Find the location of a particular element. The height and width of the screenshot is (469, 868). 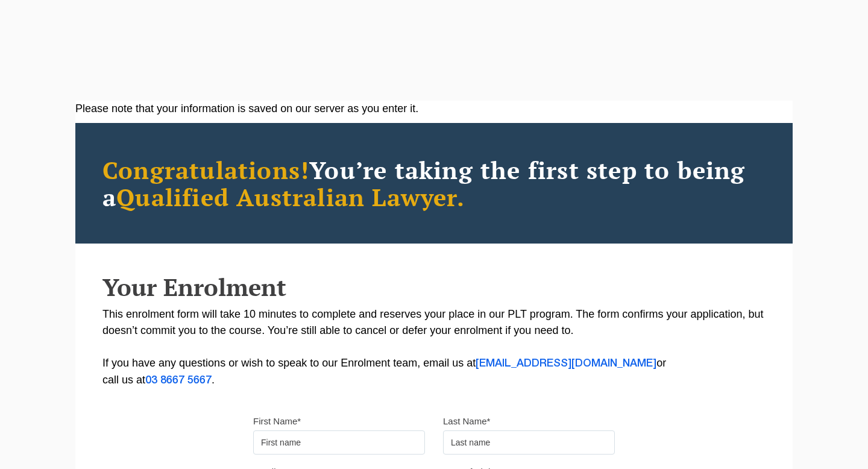

label: First Name* is located at coordinates (277, 422).